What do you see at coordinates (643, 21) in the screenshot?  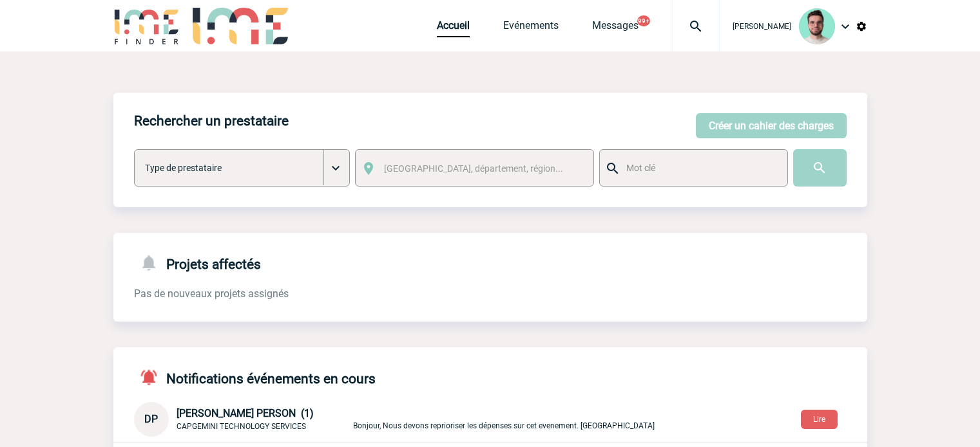 I see `button: 99+` at bounding box center [643, 21].